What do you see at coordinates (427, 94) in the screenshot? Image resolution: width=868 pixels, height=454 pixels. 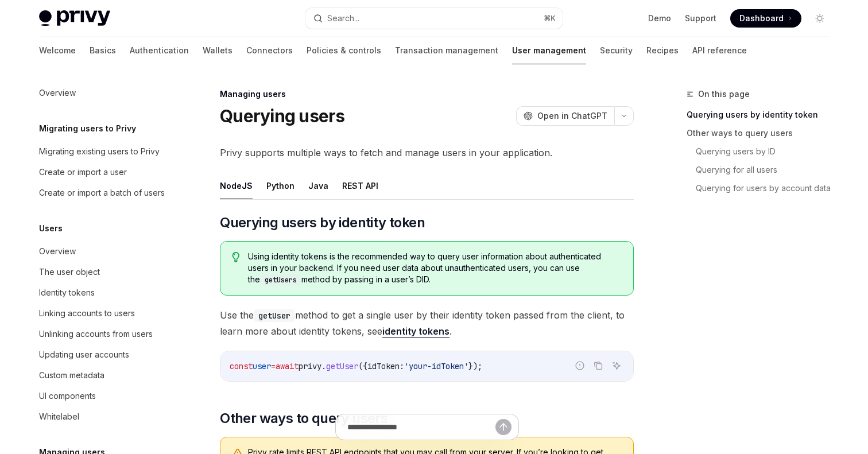 I see `div: Managing users` at bounding box center [427, 94].